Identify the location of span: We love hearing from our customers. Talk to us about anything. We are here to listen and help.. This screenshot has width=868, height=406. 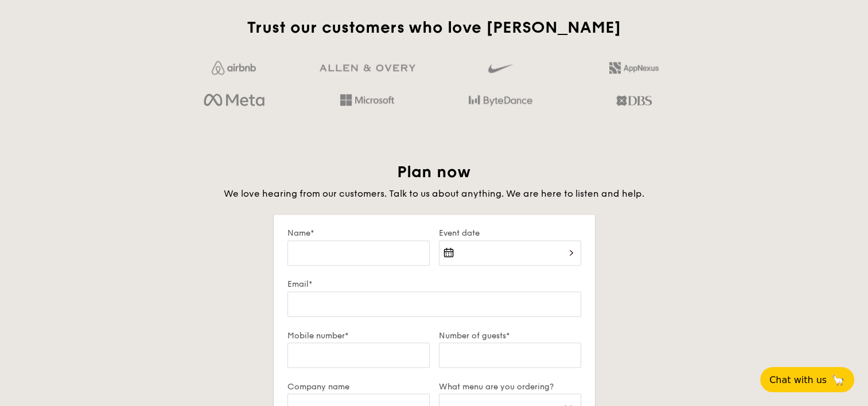
(433, 193).